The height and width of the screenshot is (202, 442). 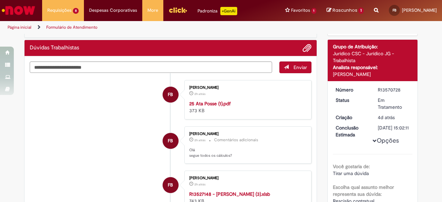 What do you see at coordinates (19, 27) in the screenshot?
I see `a: Página inicial` at bounding box center [19, 27].